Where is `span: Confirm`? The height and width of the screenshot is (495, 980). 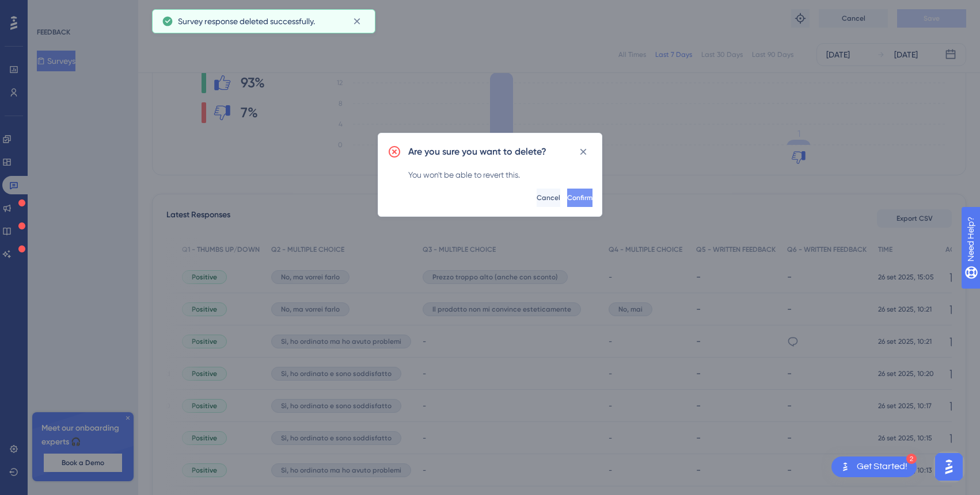 span: Confirm is located at coordinates (580, 198).